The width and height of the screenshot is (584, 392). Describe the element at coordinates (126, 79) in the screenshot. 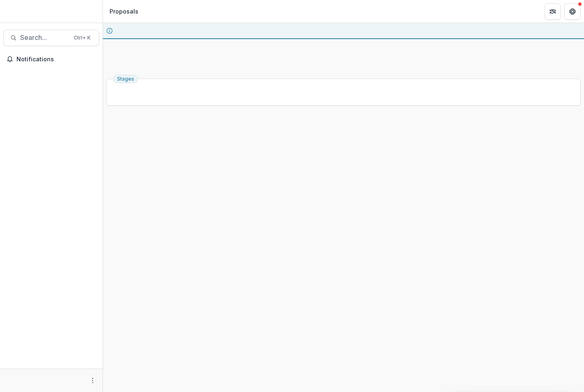

I see `span: Stages` at that location.